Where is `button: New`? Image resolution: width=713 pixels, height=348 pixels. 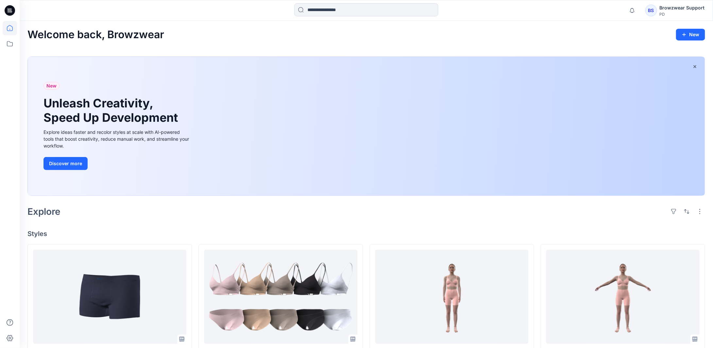 button: New is located at coordinates (690, 35).